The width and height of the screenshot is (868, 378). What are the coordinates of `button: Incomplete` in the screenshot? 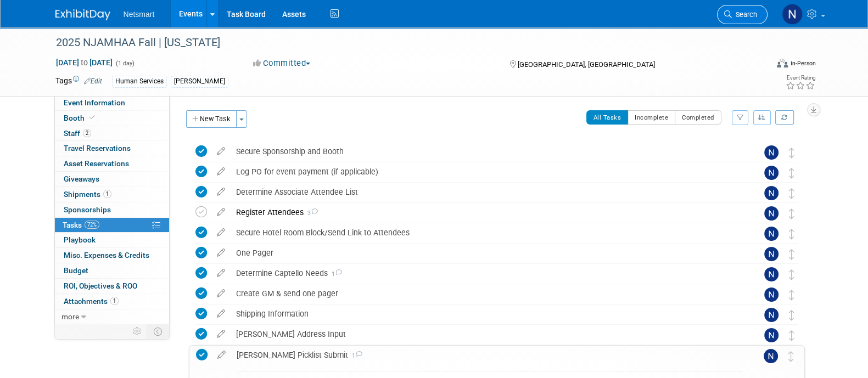 It's located at (651, 118).